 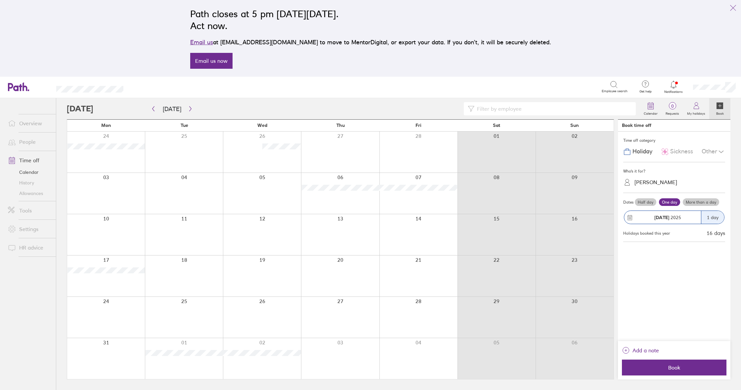 I want to click on span: 0, so click(x=672, y=106).